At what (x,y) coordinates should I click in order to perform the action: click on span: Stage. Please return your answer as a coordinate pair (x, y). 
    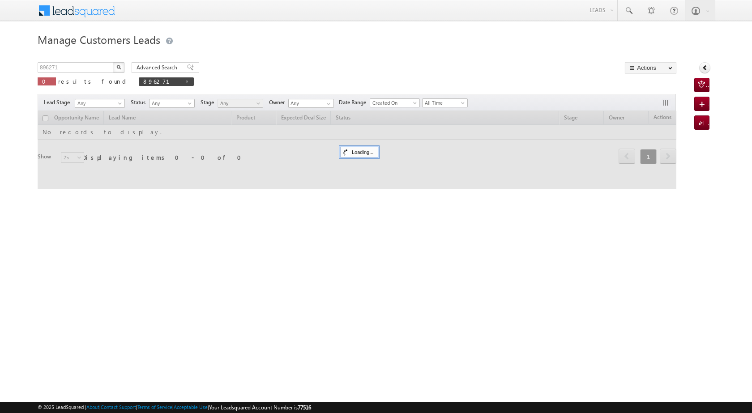
    Looking at the image, I should click on (209, 103).